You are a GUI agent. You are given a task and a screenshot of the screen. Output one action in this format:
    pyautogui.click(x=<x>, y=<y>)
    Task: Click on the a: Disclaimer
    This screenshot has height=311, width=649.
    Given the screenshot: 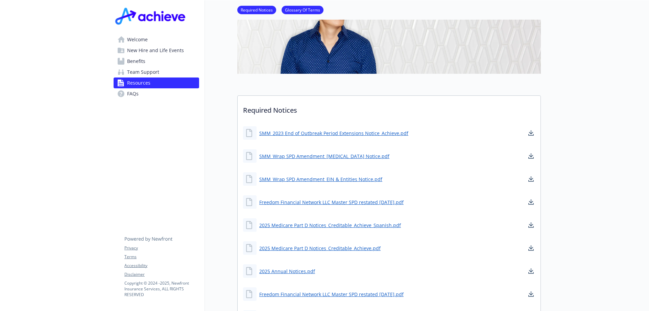 What is the action you would take?
    pyautogui.click(x=162, y=274)
    